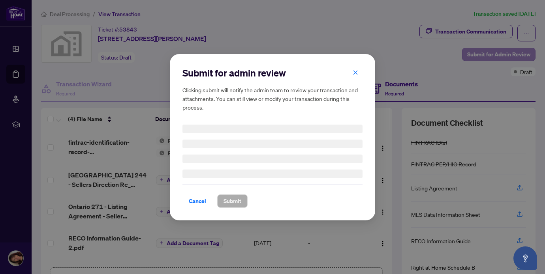 The height and width of the screenshot is (274, 545). I want to click on h5: Clicking submit will notify the admin team to review your transaction and attachments. You can st..., so click(272, 99).